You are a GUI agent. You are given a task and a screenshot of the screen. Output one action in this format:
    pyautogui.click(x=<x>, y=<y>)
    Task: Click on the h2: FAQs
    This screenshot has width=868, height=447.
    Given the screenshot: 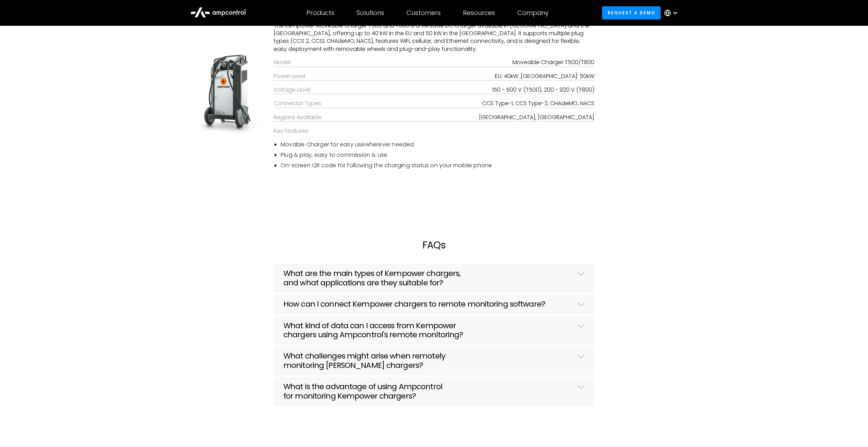 What is the action you would take?
    pyautogui.click(x=434, y=245)
    